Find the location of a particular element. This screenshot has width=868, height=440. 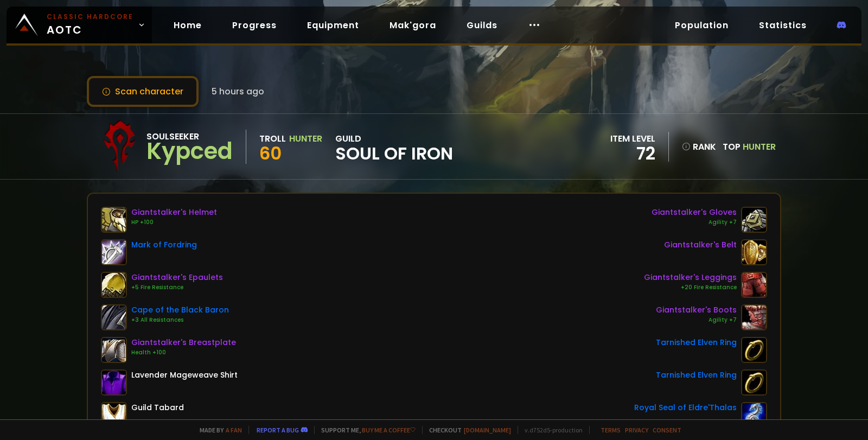

div: Guild Tabard is located at coordinates (158, 407).